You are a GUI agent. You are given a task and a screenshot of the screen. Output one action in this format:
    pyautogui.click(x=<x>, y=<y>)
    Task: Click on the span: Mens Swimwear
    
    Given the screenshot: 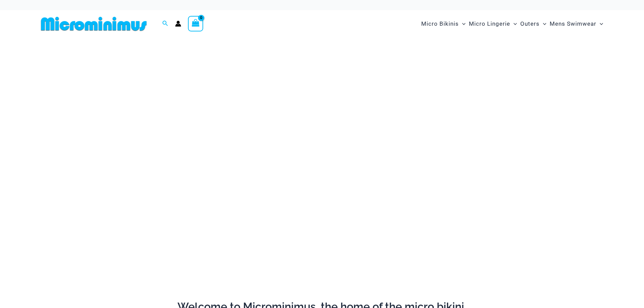 What is the action you would take?
    pyautogui.click(x=573, y=24)
    